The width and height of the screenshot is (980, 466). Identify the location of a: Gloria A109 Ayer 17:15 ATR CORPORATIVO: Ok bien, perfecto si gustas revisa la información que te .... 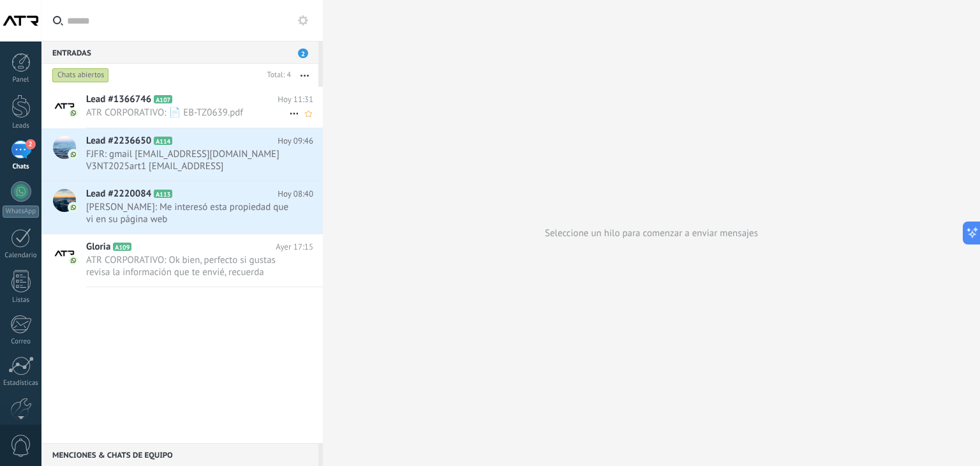
(182, 261).